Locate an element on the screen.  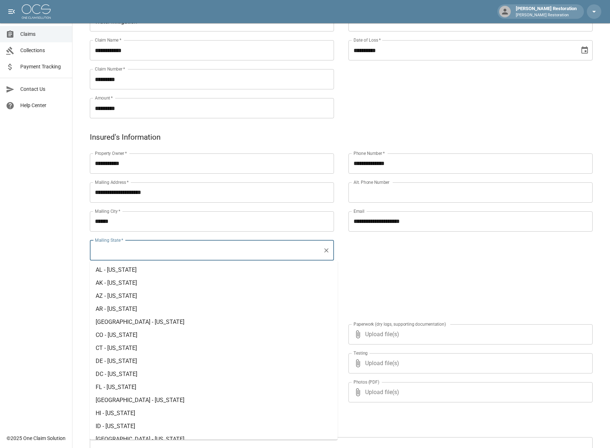
button: open drawer is located at coordinates (12, 12).